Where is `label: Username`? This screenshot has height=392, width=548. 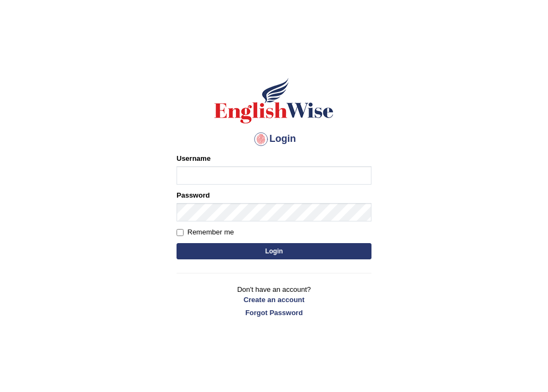 label: Username is located at coordinates (193, 158).